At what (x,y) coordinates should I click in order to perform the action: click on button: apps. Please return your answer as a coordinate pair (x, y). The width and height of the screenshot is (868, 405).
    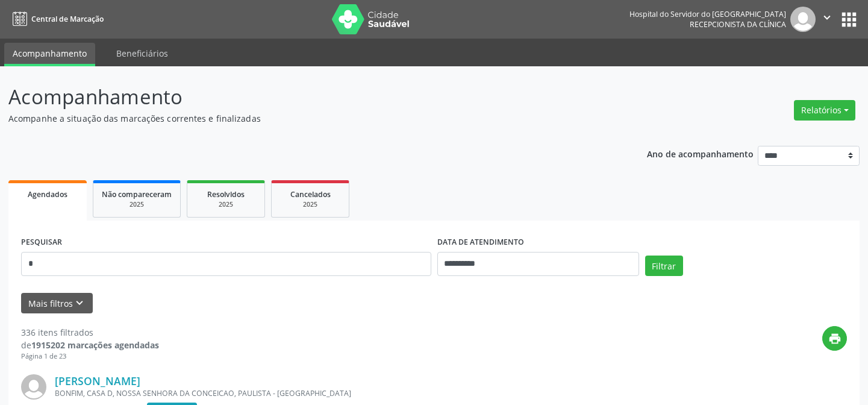
    Looking at the image, I should click on (848, 20).